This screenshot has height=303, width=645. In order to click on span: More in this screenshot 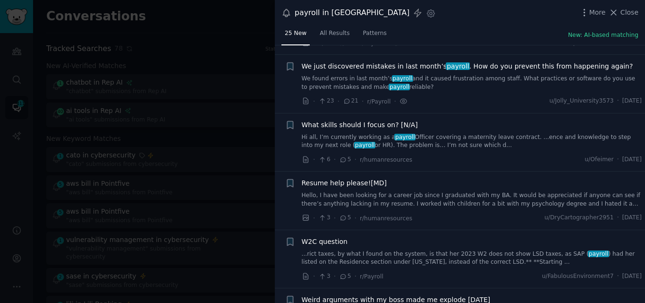, I will do `click(597, 12)`.